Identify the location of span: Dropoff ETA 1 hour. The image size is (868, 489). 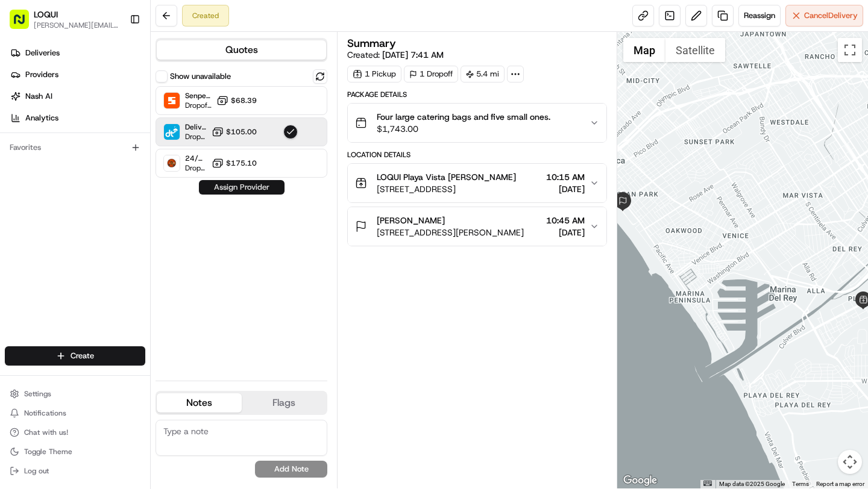
(198, 105).